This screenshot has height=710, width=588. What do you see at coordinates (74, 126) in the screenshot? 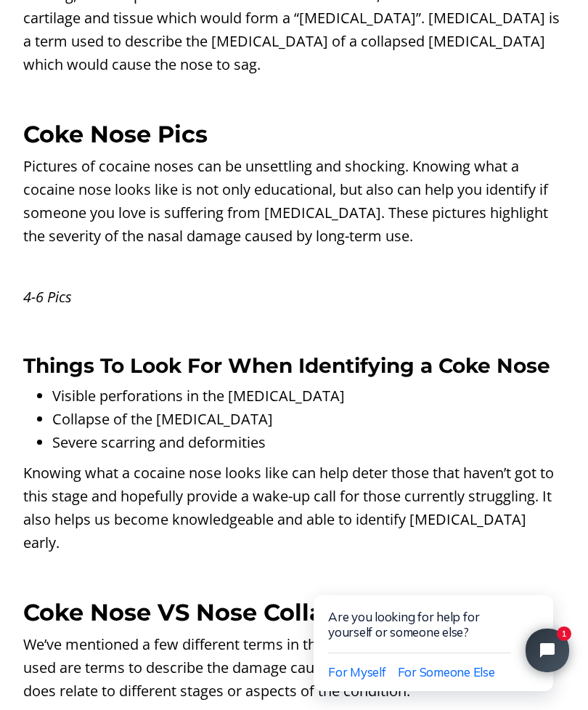
I see `button: For Myself` at bounding box center [74, 126].